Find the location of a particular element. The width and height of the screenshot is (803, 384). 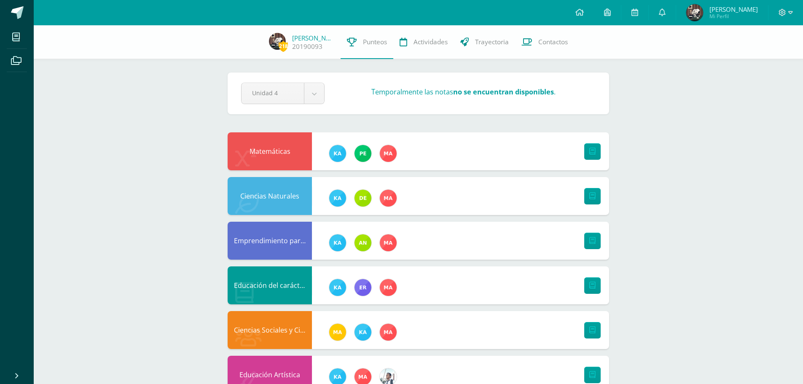

a: Punteos is located at coordinates (367, 42).